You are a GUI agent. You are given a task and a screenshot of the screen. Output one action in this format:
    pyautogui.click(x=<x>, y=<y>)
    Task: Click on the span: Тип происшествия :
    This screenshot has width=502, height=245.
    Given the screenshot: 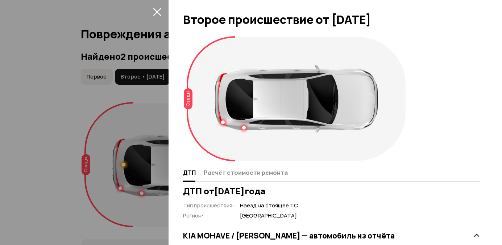 What is the action you would take?
    pyautogui.click(x=208, y=205)
    